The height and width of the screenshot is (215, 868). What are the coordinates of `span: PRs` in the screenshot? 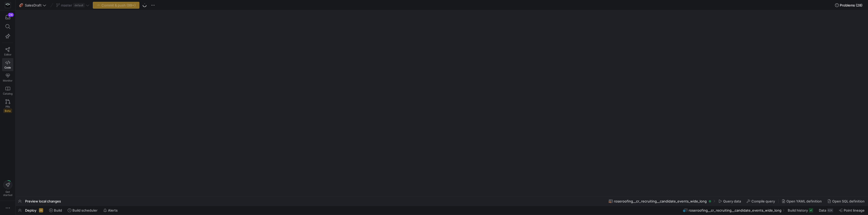 It's located at (8, 107).